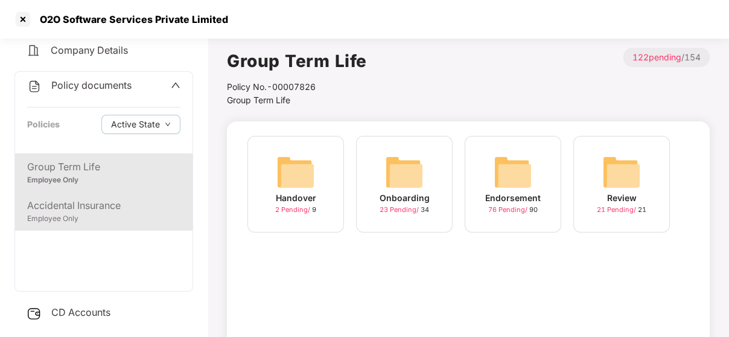 The image size is (729, 337). What do you see at coordinates (258, 100) in the screenshot?
I see `span: Group Term Life` at bounding box center [258, 100].